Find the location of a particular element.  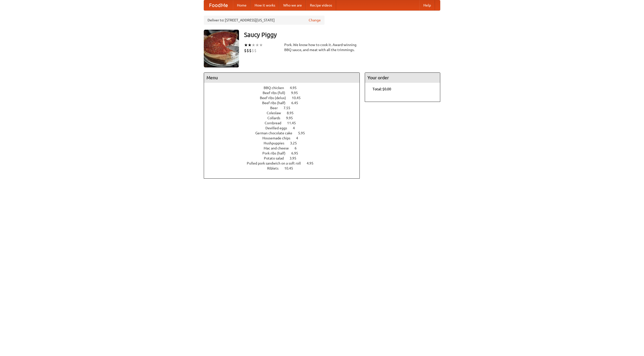

span: 5.95 is located at coordinates (304, 133).